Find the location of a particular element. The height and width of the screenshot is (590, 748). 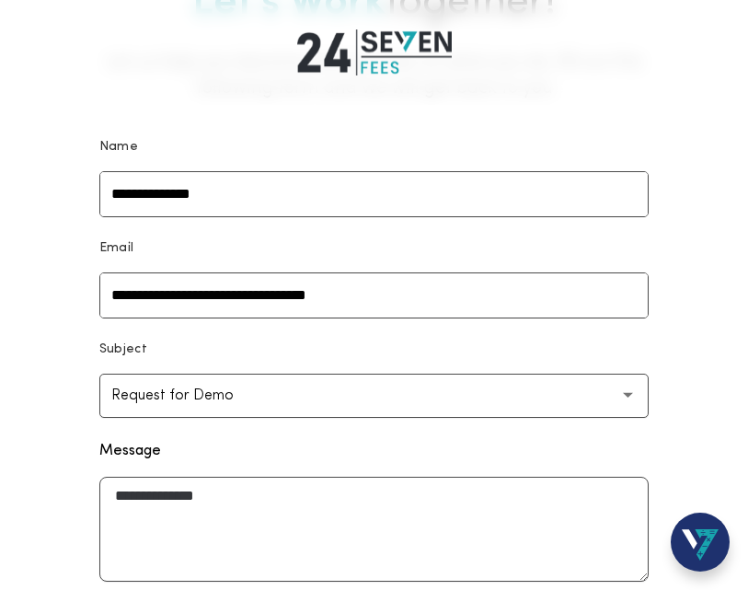

p: Name is located at coordinates (119, 147).